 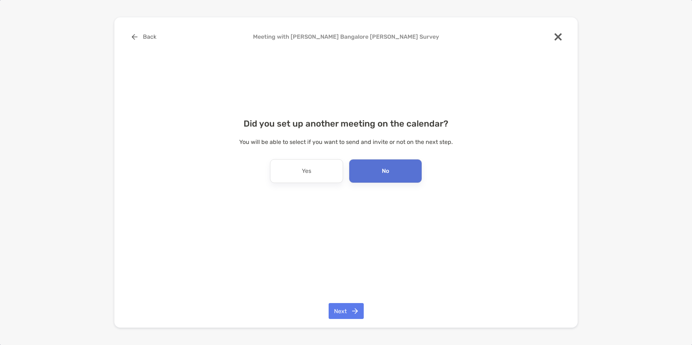 I want to click on img: close modal, so click(x=558, y=37).